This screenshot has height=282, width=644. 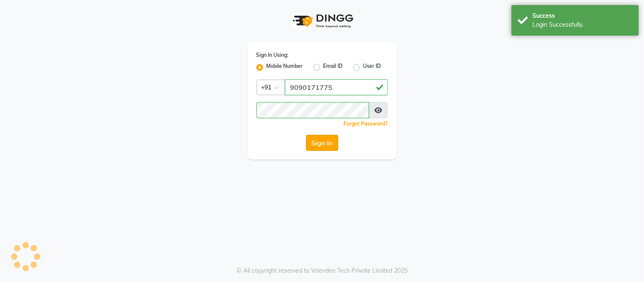 I want to click on label: Mobile Number, so click(x=285, y=68).